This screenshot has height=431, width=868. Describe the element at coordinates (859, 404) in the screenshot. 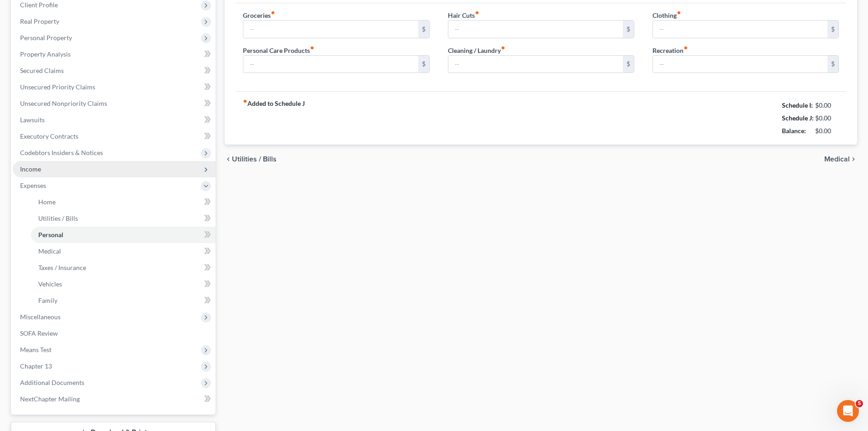

I see `span: 5` at that location.